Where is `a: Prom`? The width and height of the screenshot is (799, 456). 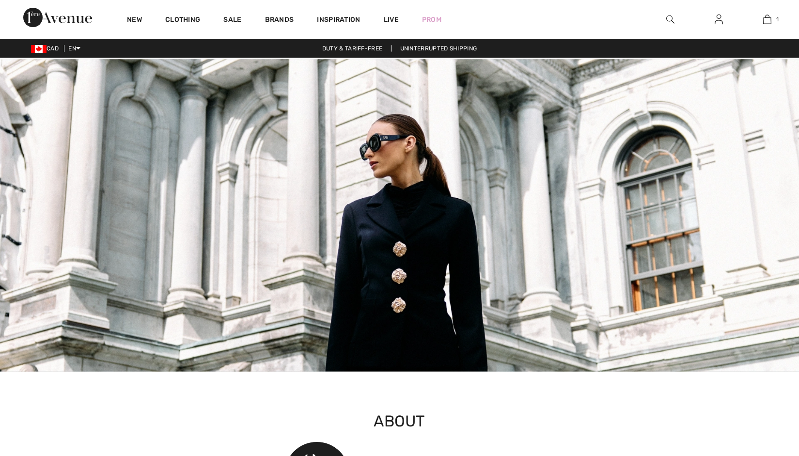
a: Prom is located at coordinates (432, 19).